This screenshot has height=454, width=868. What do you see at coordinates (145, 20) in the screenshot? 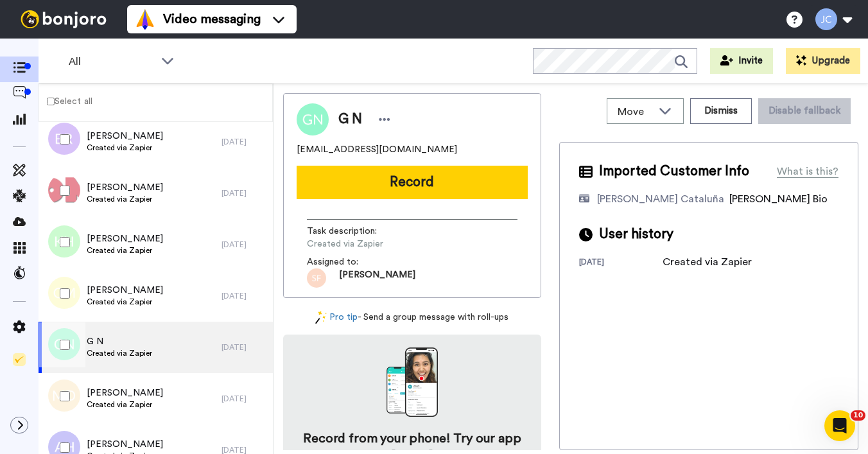
I see `img: vm-color.svg` at bounding box center [145, 20].